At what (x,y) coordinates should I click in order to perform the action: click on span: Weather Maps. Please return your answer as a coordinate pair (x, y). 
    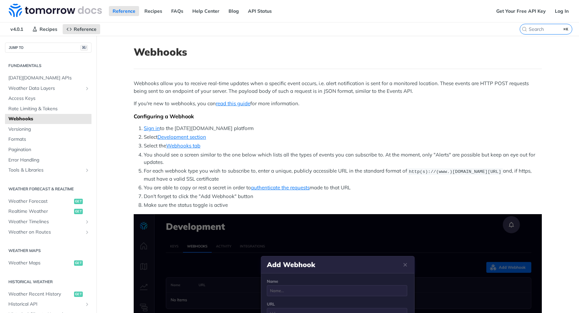
    Looking at the image, I should click on (40, 263).